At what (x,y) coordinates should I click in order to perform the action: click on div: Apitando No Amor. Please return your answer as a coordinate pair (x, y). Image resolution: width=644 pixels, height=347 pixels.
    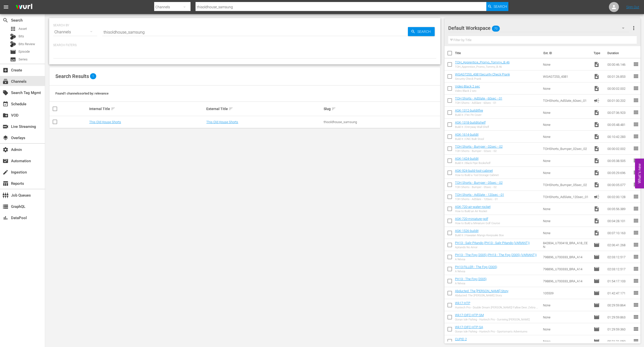
    Looking at the image, I should click on (493, 247).